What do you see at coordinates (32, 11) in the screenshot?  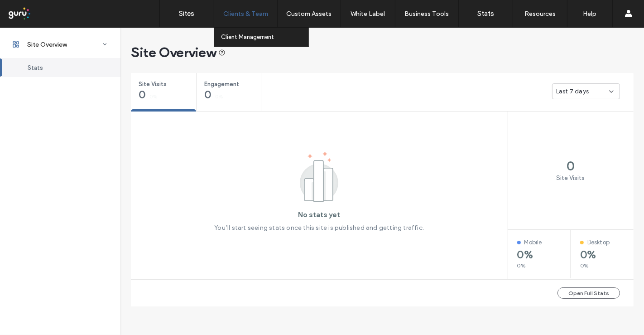 I see `span: Ayuda` at bounding box center [32, 11].